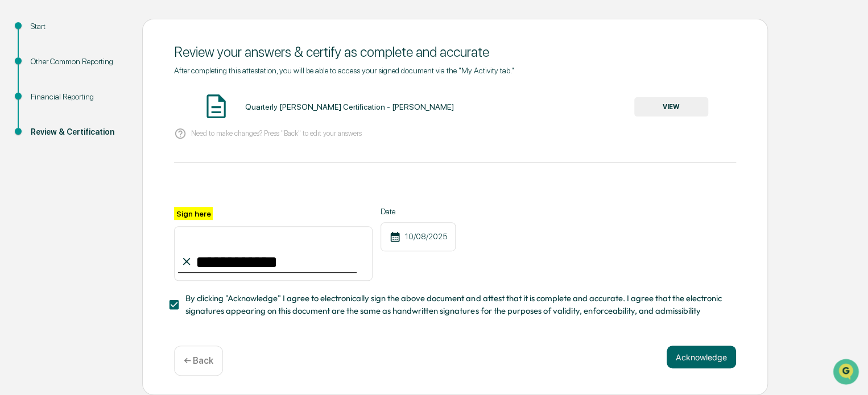 This screenshot has height=395, width=868. I want to click on div: Financial Reporting, so click(78, 96).